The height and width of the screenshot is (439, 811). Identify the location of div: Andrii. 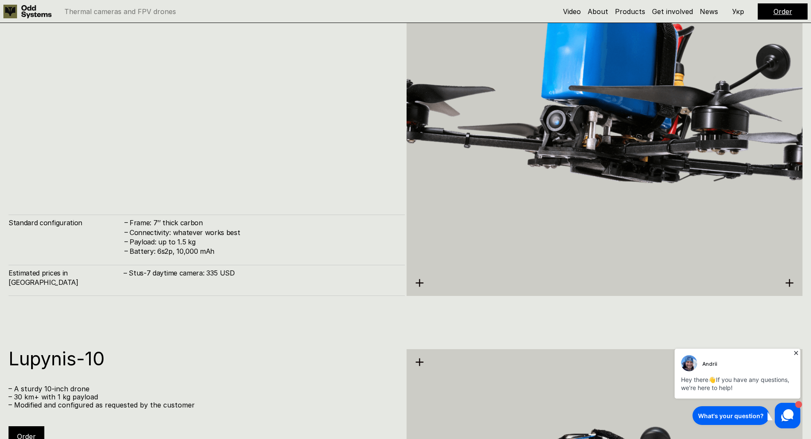
(37, 18).